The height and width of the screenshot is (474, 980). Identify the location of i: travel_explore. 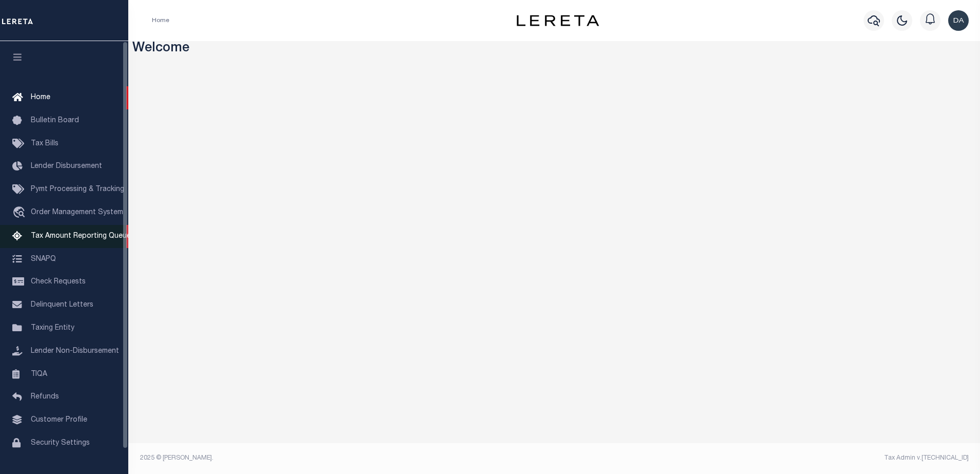
(21, 213).